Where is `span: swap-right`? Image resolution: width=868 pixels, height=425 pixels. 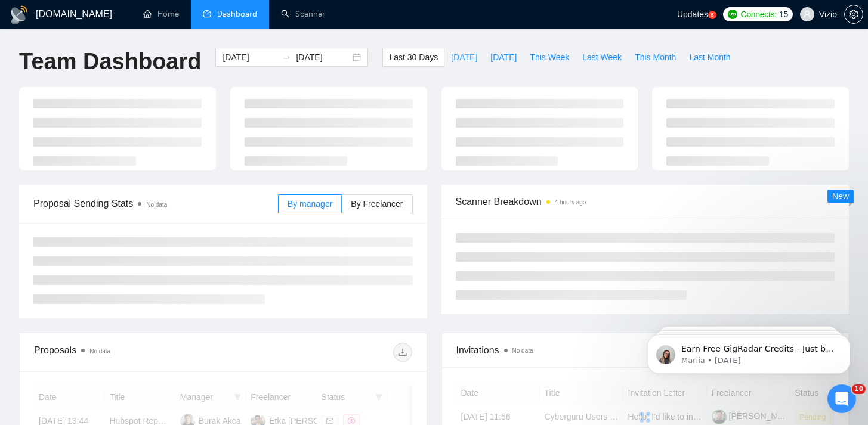 span: swap-right is located at coordinates (286, 57).